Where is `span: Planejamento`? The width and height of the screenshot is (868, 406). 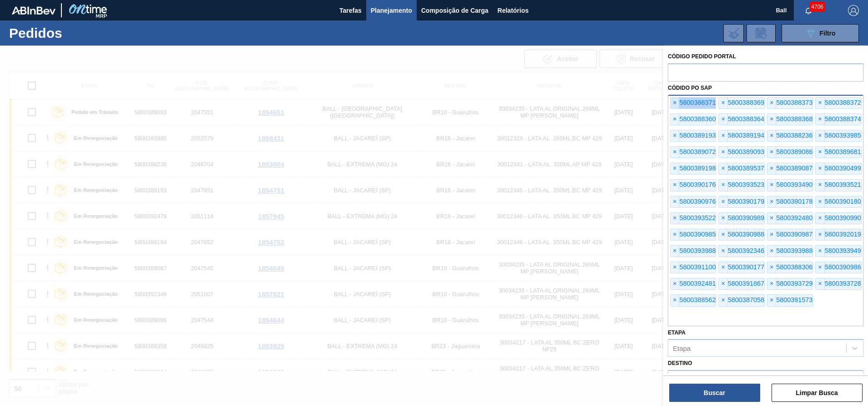 span: Planejamento is located at coordinates (391, 10).